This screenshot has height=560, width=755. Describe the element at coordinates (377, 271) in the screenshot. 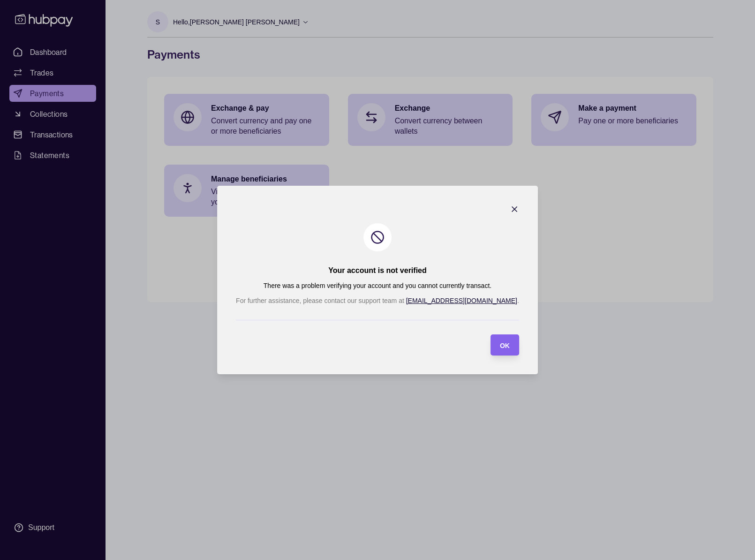

I see `h2: Your account is not verified` at that location.